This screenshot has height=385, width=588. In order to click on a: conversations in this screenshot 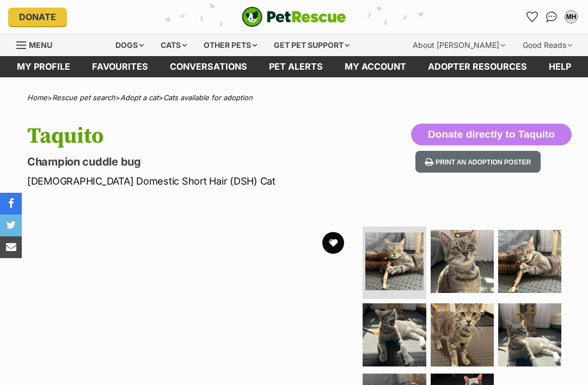, I will do `click(209, 66)`.